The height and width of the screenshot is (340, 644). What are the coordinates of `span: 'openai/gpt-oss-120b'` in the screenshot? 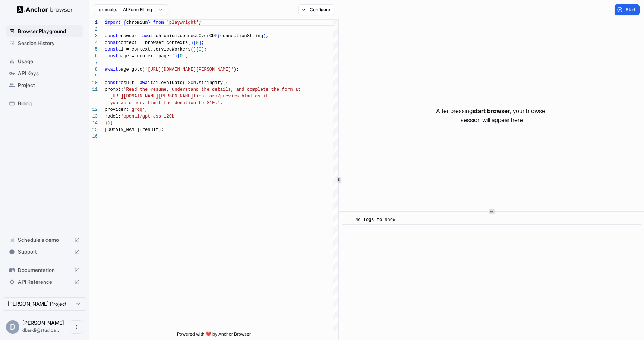 It's located at (149, 116).